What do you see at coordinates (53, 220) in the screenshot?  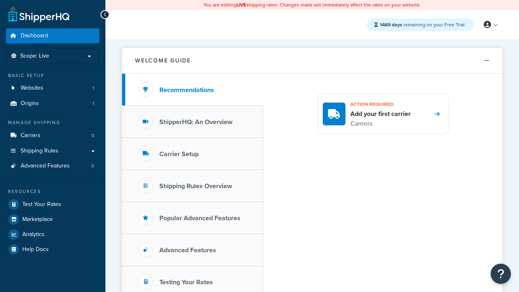 I see `li: Marketplace` at bounding box center [53, 220].